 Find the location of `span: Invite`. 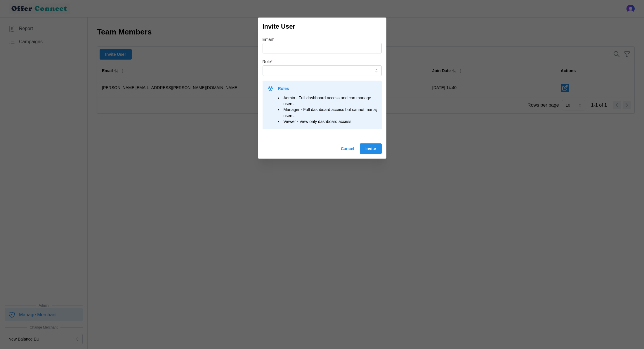

span: Invite is located at coordinates (371, 149).